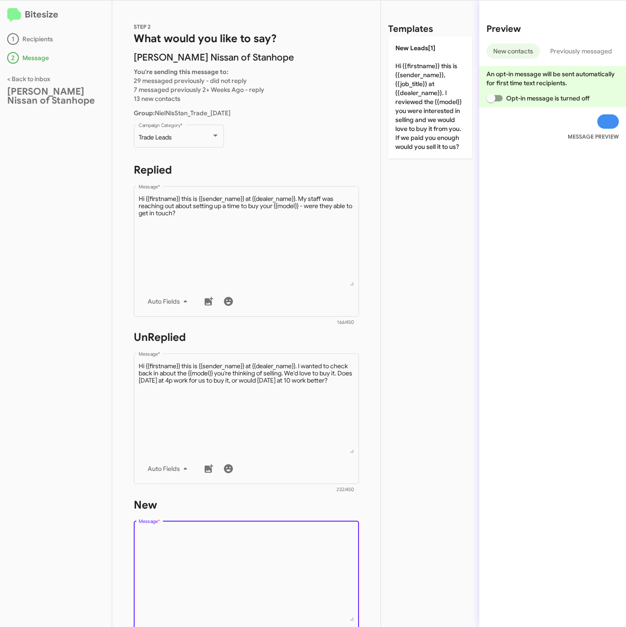  I want to click on h1: Replied, so click(246, 170).